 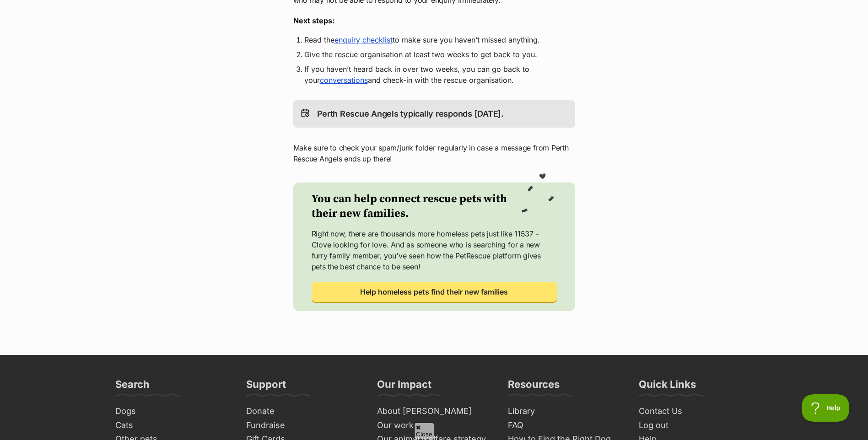 What do you see at coordinates (434, 75) in the screenshot?
I see `li: If you haven’t heard back in over two weeks, you can go back to your and check-in with the rescue...` at bounding box center [434, 75].